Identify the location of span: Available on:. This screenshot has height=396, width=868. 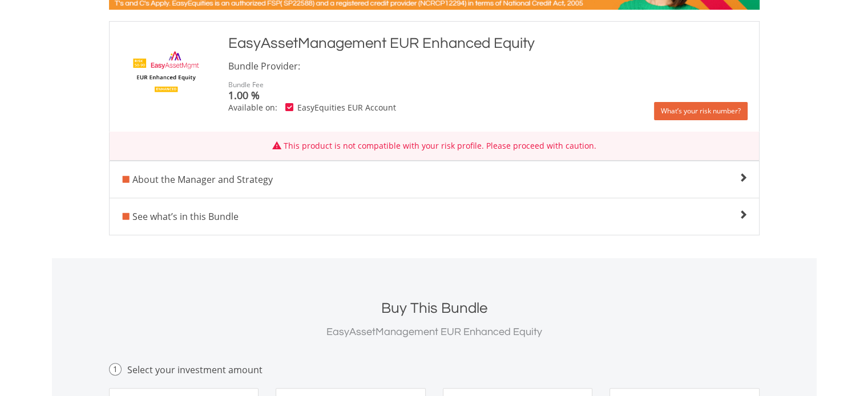
(253, 107).